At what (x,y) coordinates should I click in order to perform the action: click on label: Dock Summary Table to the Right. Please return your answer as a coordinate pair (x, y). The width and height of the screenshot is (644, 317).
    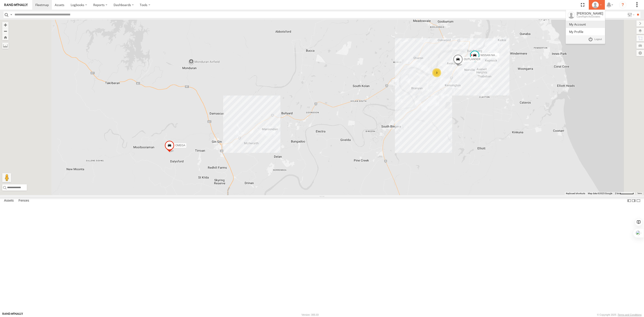
    Looking at the image, I should click on (634, 200).